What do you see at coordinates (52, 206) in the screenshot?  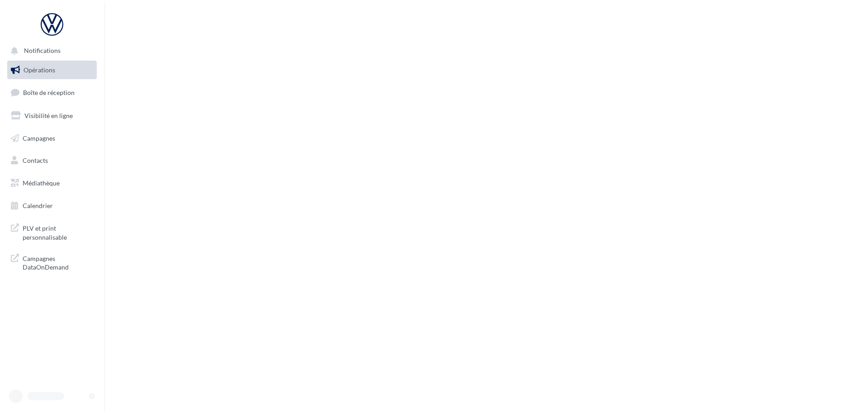 I see `a: Calendrier` at bounding box center [52, 206].